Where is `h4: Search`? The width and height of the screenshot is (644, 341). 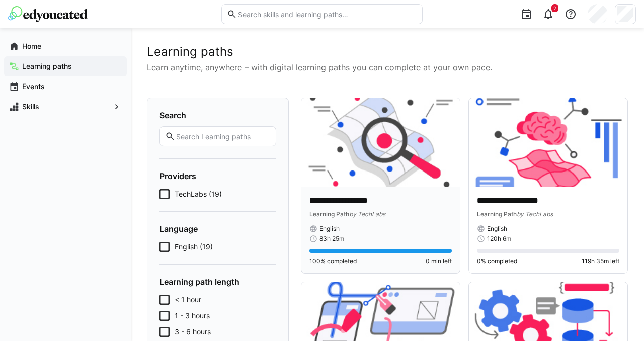 h4: Search is located at coordinates (218, 116).